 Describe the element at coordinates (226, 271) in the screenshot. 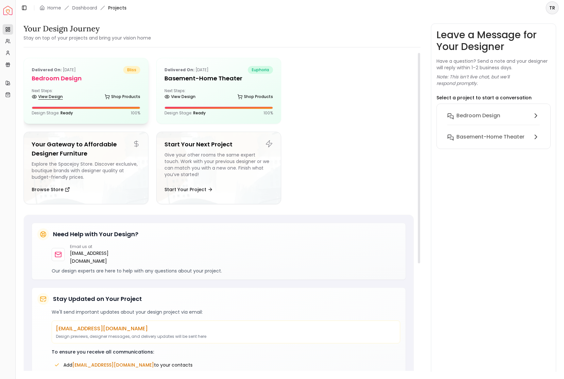

I see `p: Our design experts are here to help with any questions about your project.` at that location.